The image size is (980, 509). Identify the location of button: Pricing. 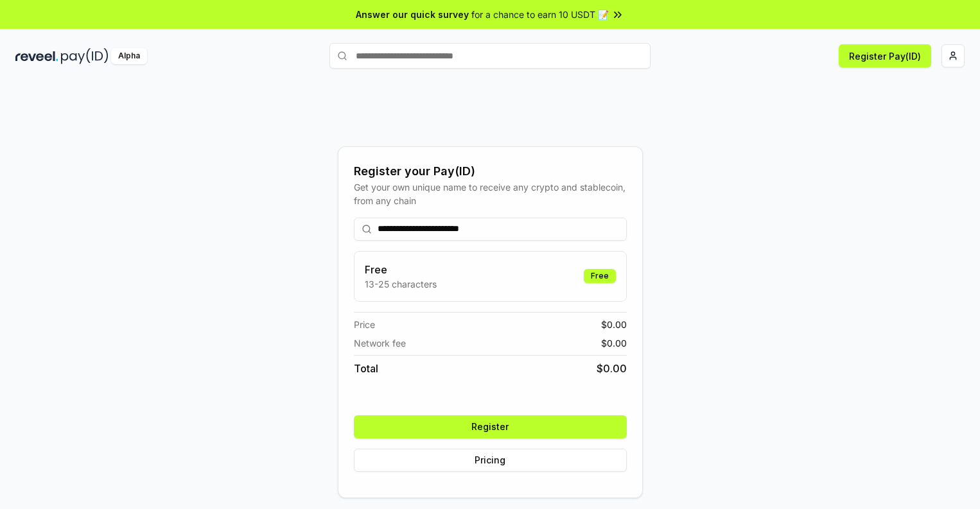
(490, 460).